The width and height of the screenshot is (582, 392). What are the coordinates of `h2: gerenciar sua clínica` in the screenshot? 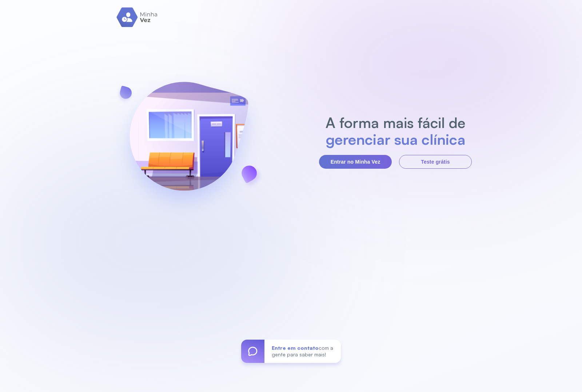 It's located at (395, 139).